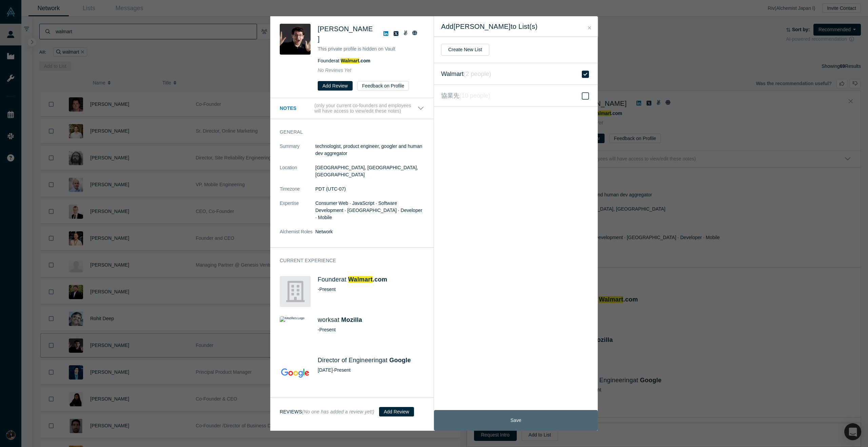 Image resolution: width=868 pixels, height=447 pixels. What do you see at coordinates (295, 332) in the screenshot?
I see `img: Mozilla's Logo` at bounding box center [295, 332].